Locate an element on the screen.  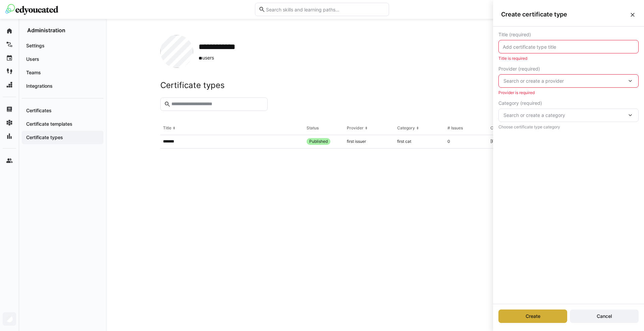
button: Cancel is located at coordinates (604, 316).